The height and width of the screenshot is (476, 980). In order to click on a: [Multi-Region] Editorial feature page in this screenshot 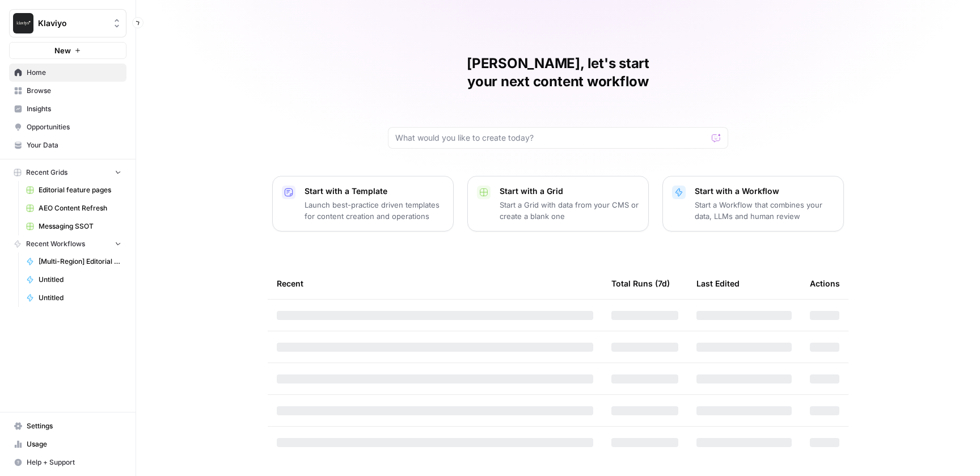, I will do `click(74, 261)`.